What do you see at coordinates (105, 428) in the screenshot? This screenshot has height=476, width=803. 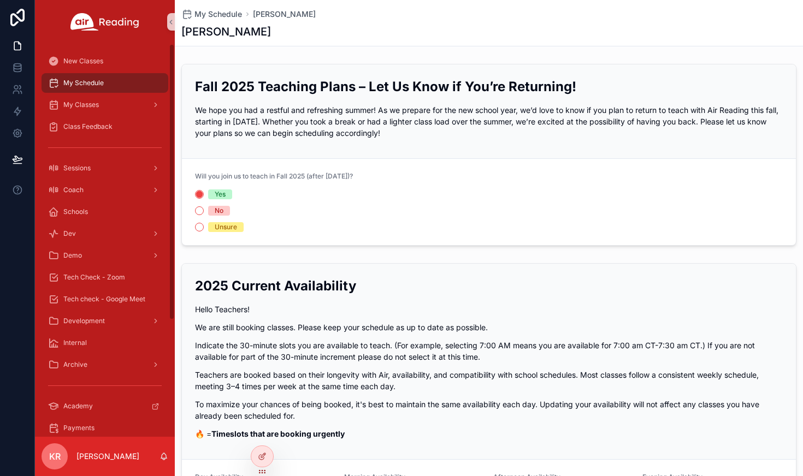 I see `a: Payments` at bounding box center [105, 428].